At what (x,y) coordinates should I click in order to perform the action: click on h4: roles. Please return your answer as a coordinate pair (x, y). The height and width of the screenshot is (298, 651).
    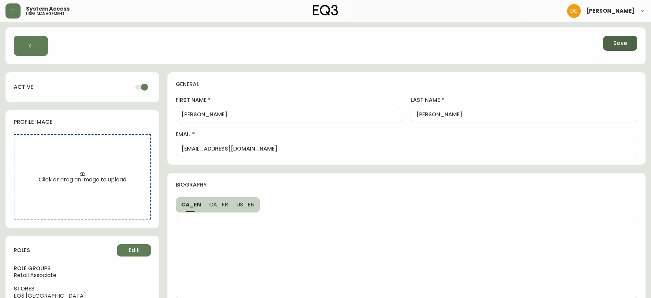
    Looking at the image, I should click on (62, 250).